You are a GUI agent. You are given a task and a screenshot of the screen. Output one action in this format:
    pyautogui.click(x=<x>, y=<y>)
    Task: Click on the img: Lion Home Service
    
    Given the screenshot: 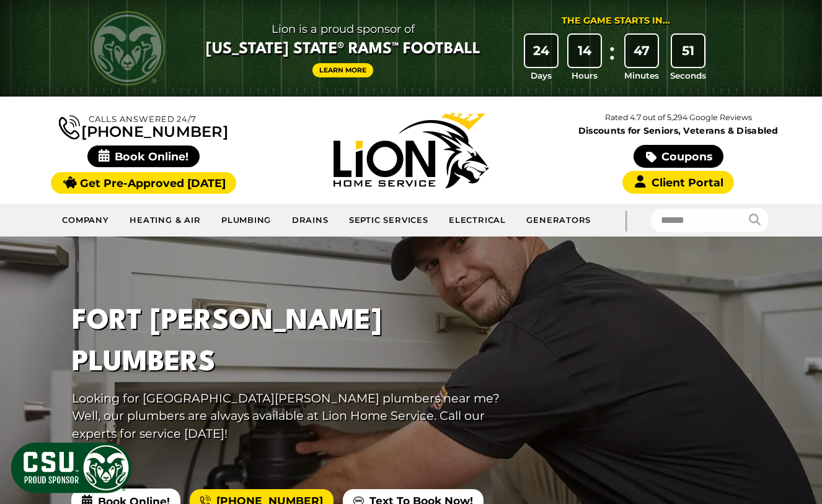 What is the action you would take?
    pyautogui.click(x=411, y=151)
    